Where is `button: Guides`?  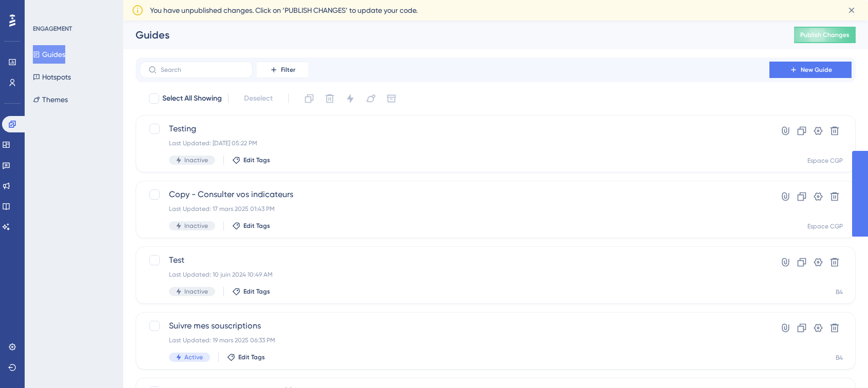 button: Guides is located at coordinates (49, 55).